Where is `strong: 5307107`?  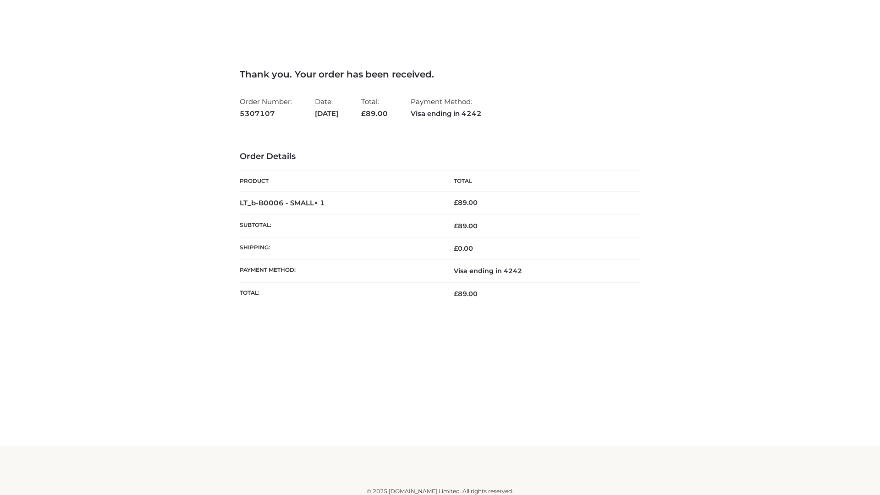 strong: 5307107 is located at coordinates (266, 114).